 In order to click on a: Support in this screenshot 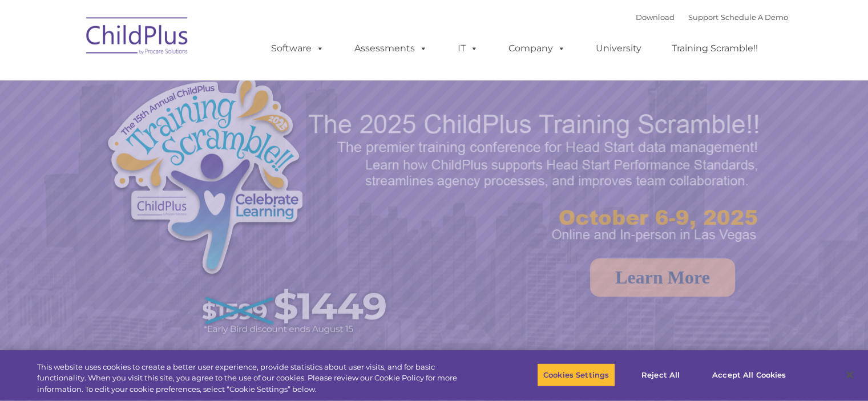, I will do `click(703, 17)`.